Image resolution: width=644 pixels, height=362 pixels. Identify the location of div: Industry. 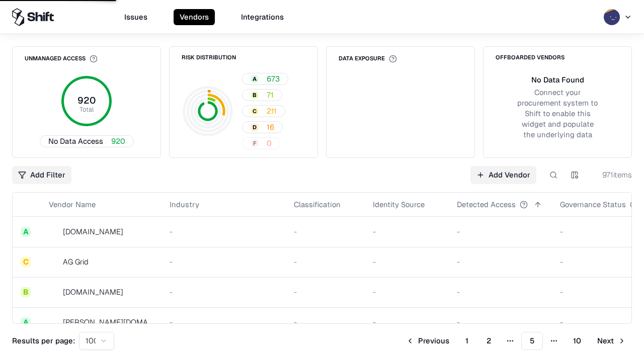
(184, 204).